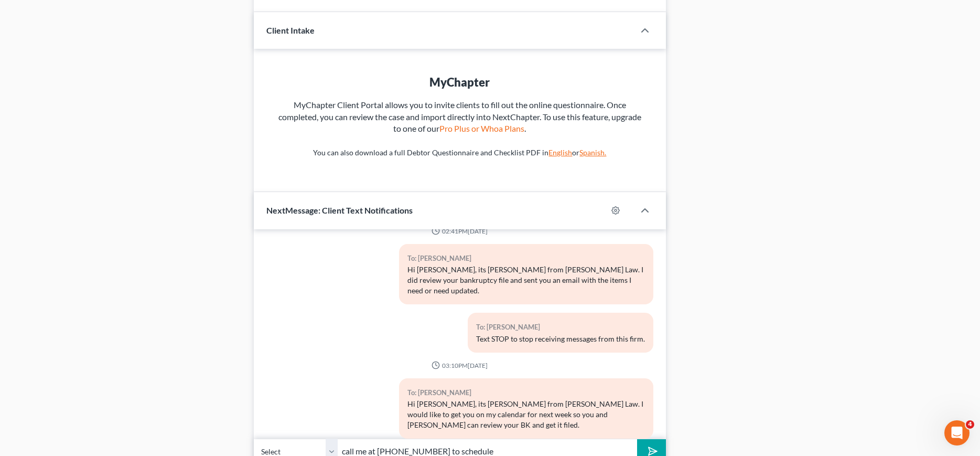 Image resolution: width=980 pixels, height=456 pixels. Describe the element at coordinates (340, 210) in the screenshot. I see `span: NextMessage: Client Text Notifications` at that location.